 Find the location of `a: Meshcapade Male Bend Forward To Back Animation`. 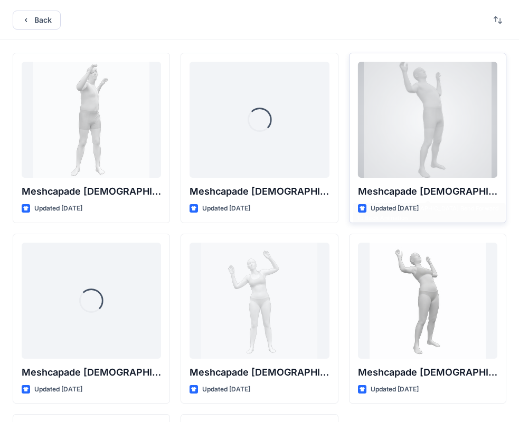

a: Meshcapade Male Bend Forward To Back Animation is located at coordinates (428, 120).